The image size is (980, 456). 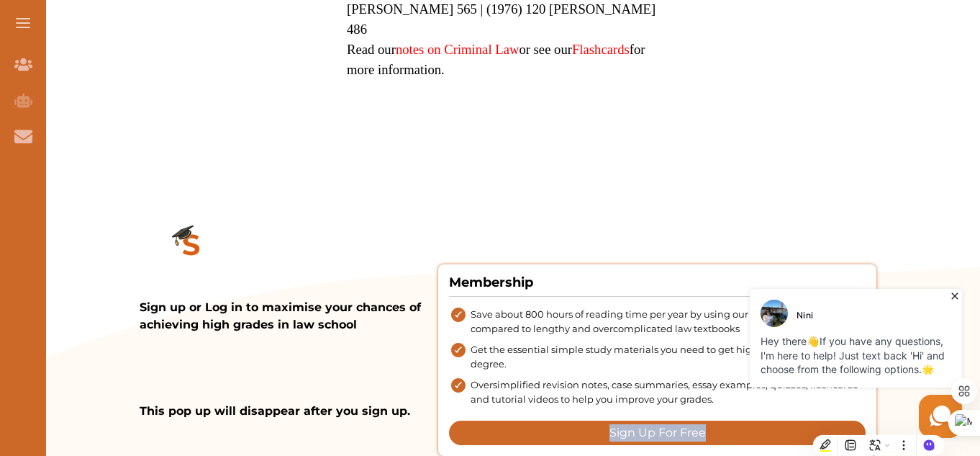 I want to click on span: Get the essential simple study materials you need to get high grades in your law degree., so click(x=667, y=356).